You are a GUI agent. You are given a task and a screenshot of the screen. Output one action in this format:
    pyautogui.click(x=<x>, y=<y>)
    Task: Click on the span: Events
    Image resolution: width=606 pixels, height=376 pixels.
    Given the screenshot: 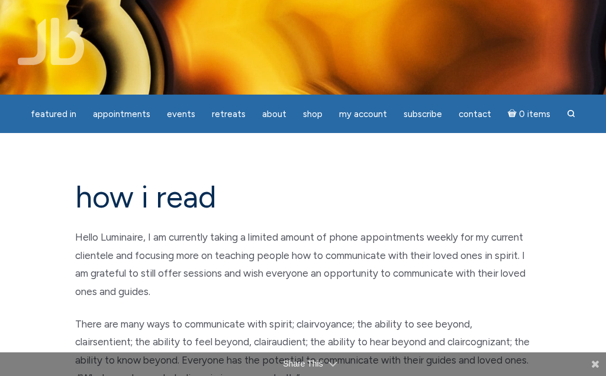 What is the action you would take?
    pyautogui.click(x=181, y=114)
    